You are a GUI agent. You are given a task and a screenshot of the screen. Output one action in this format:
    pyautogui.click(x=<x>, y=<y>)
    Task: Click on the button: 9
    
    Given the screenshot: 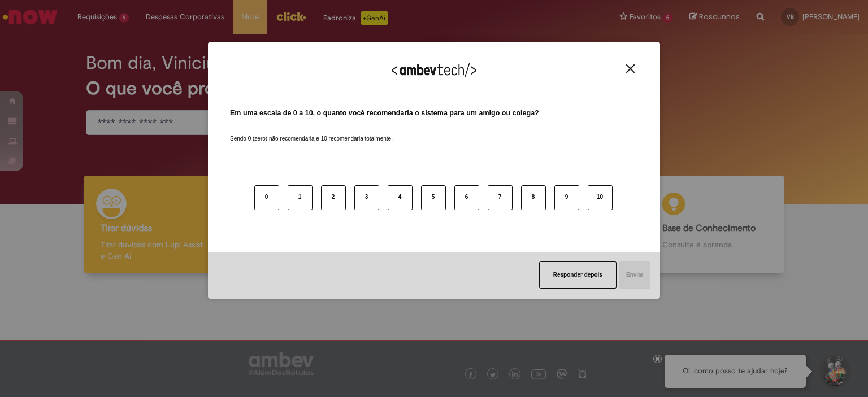 What is the action you would take?
    pyautogui.click(x=567, y=198)
    